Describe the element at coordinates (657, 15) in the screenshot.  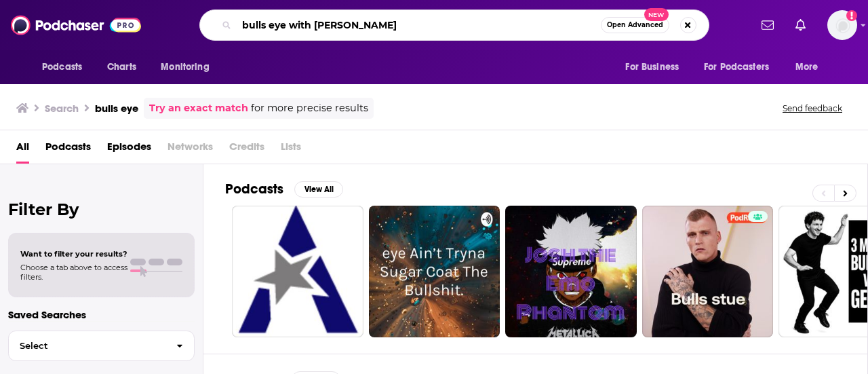
I see `span: New` at that location.